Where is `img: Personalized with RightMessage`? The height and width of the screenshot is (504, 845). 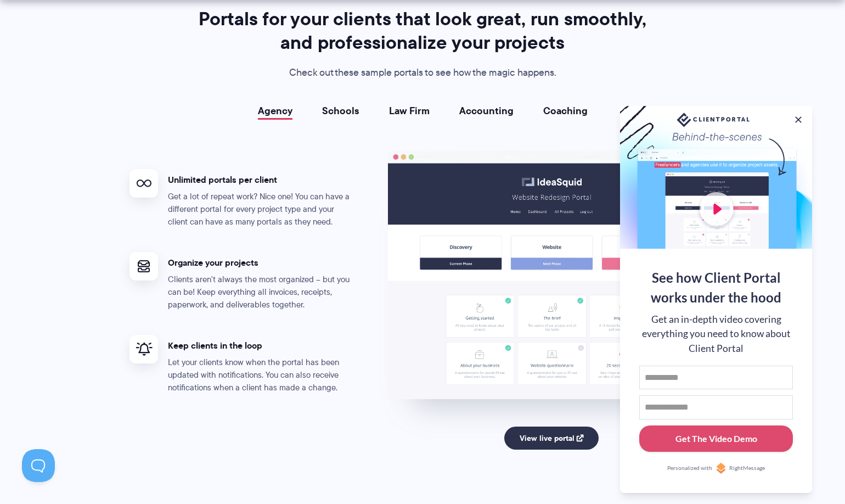 img: Personalized with RightMessage is located at coordinates (721, 468).